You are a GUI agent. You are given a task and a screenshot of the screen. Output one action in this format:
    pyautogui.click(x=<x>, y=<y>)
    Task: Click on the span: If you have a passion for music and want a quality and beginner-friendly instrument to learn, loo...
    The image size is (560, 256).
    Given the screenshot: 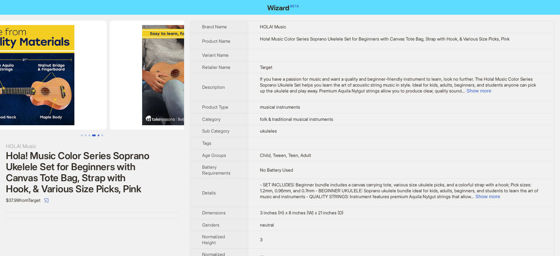 What is the action you would take?
    pyautogui.click(x=398, y=85)
    